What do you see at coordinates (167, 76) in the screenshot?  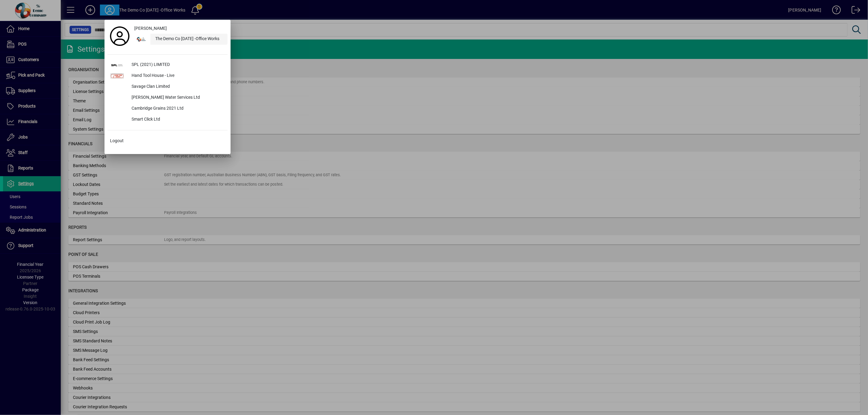 I see `button: Hand Tool House - Live` at bounding box center [167, 76].